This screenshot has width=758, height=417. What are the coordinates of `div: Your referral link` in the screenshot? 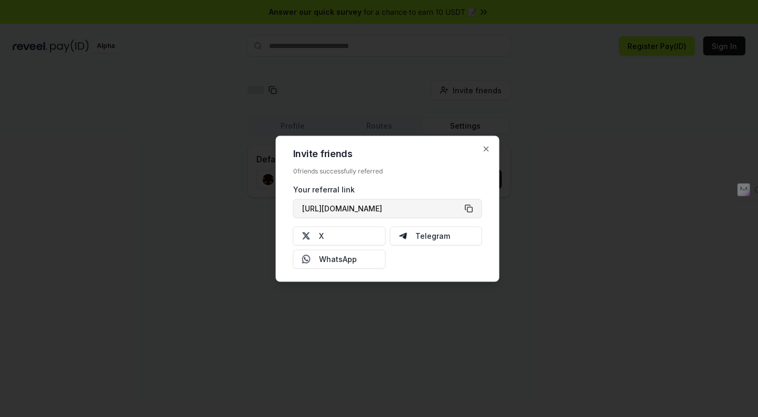 It's located at (388, 189).